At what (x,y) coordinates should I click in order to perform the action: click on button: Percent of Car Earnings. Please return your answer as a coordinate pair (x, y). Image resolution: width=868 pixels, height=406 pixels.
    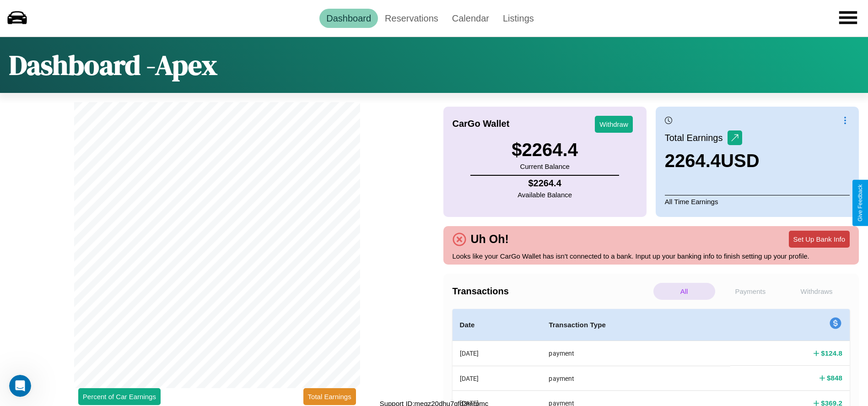
    Looking at the image, I should click on (120, 396).